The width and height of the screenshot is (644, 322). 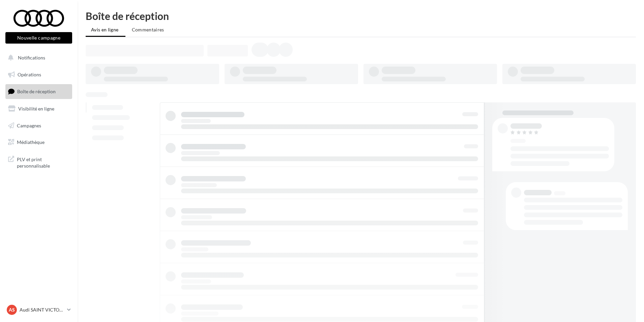 What do you see at coordinates (29, 125) in the screenshot?
I see `span: Campagnes` at bounding box center [29, 125].